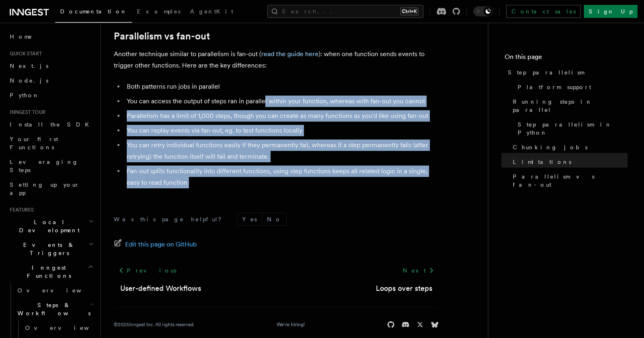 This screenshot has height=338, width=644. Describe the element at coordinates (24, 53) in the screenshot. I see `span: Quick start` at that location.